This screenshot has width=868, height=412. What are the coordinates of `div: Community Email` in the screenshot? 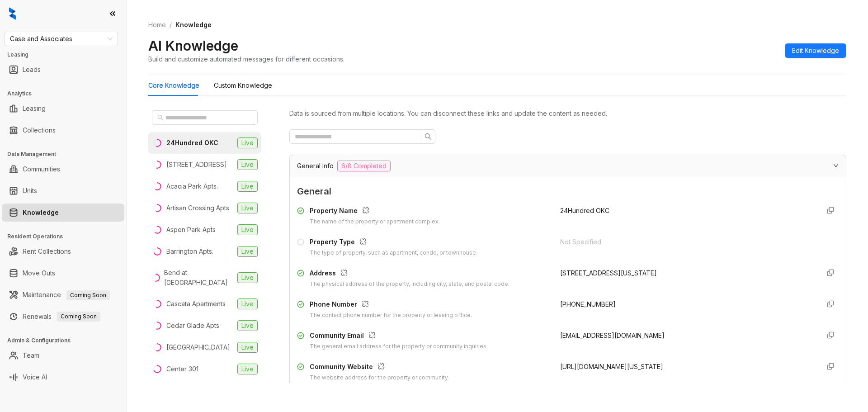 It's located at (399, 337).